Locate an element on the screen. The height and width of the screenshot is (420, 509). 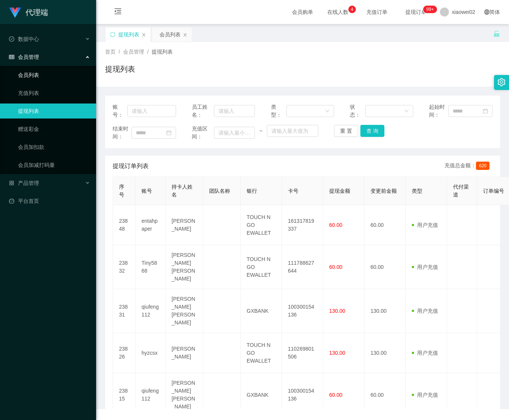
span: 充值区间： is located at coordinates (203, 133).